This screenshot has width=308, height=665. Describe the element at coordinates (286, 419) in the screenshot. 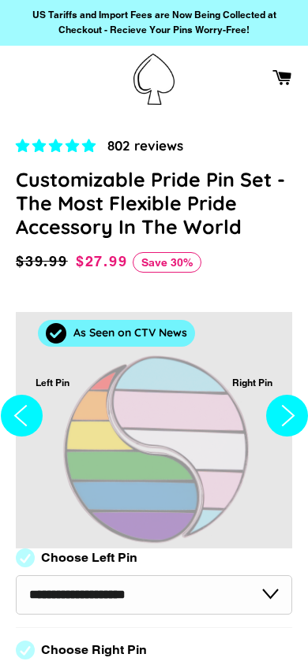

I see `button: Next slide` at that location.